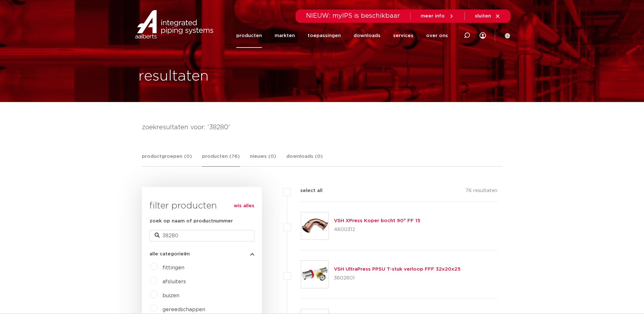 The image size is (644, 314). Describe the element at coordinates (184, 310) in the screenshot. I see `a: gereedschappen` at that location.